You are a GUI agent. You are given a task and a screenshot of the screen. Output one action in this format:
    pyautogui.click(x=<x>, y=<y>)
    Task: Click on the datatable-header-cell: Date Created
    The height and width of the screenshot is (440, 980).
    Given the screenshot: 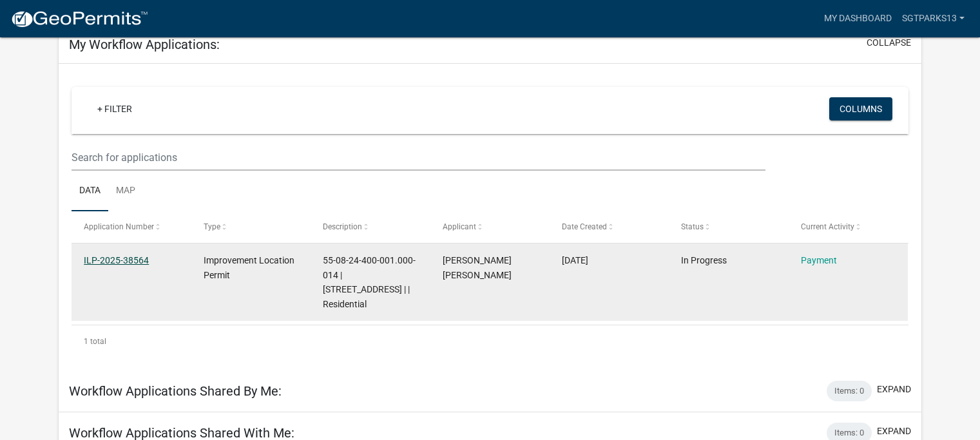 What is the action you would take?
    pyautogui.click(x=609, y=227)
    